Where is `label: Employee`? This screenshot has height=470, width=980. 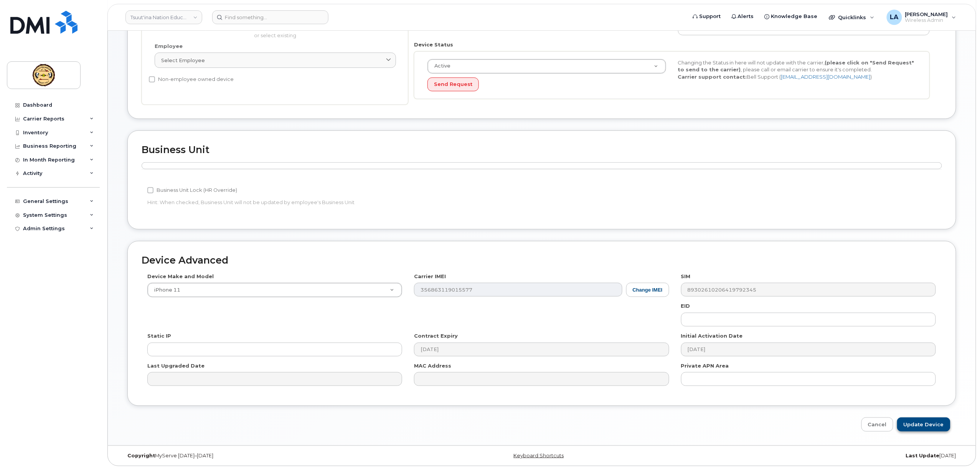
label: Employee is located at coordinates (168, 46).